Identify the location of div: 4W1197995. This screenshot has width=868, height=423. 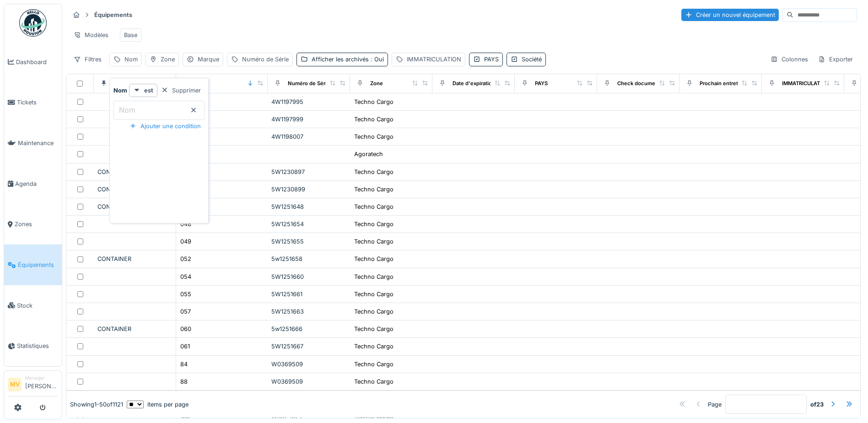
(308, 102).